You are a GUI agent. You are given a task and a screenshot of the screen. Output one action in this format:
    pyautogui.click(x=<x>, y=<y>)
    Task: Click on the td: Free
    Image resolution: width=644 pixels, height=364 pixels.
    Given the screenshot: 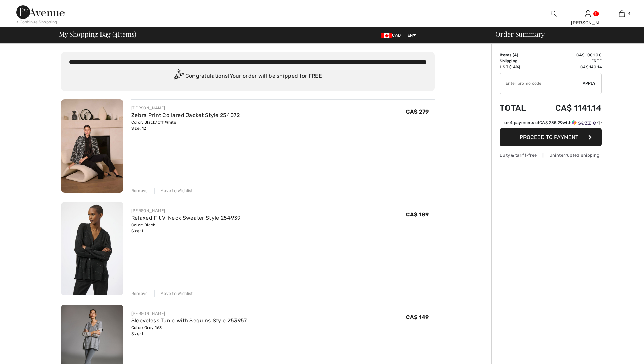 What is the action you would take?
    pyautogui.click(x=569, y=61)
    